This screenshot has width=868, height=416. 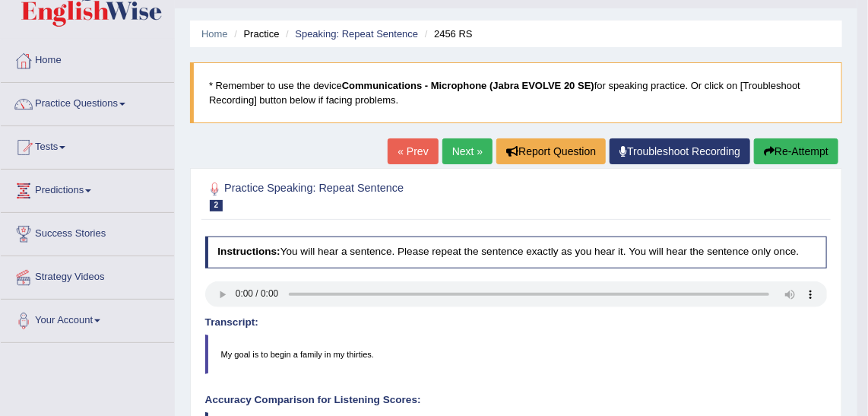 What do you see at coordinates (447, 34) in the screenshot?
I see `li: 2456 RS` at bounding box center [447, 34].